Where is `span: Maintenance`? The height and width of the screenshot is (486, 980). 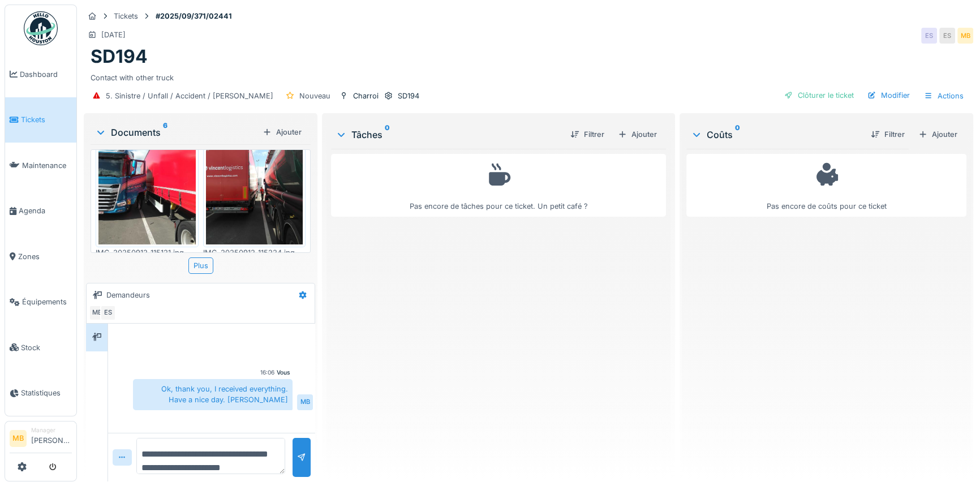
span: Maintenance is located at coordinates (47, 165).